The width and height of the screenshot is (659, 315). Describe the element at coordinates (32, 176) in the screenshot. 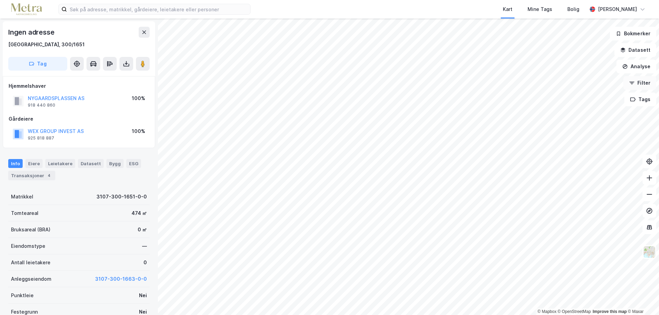

I see `div: Transaksjoner` at that location.